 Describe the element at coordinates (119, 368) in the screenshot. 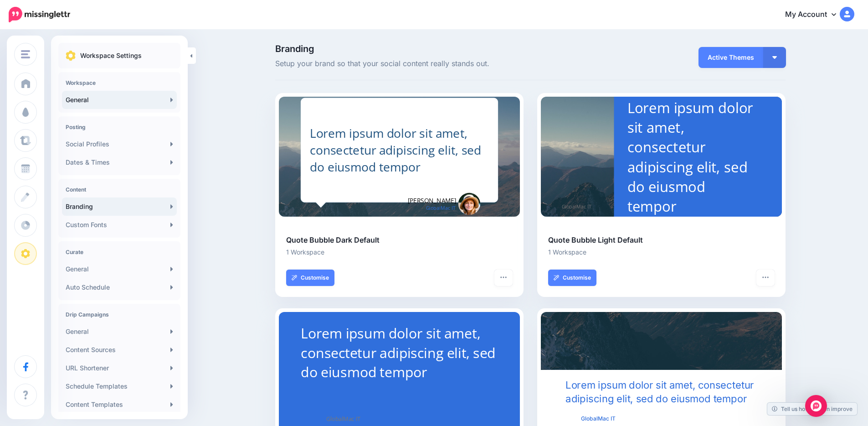

I see `a: URL Shortener` at that location.